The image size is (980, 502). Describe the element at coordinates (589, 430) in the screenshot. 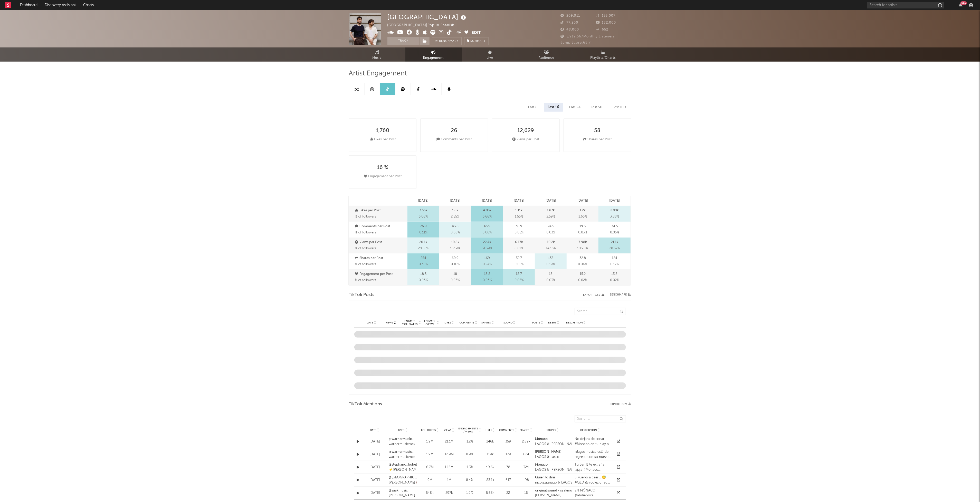

I see `span: Description` at that location.